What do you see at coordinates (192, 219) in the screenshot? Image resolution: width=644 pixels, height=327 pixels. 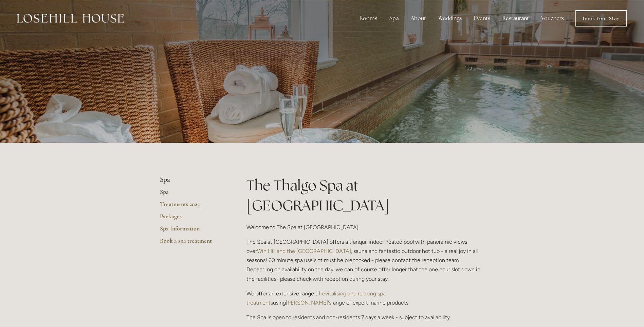 I see `a: Packages` at bounding box center [192, 219].